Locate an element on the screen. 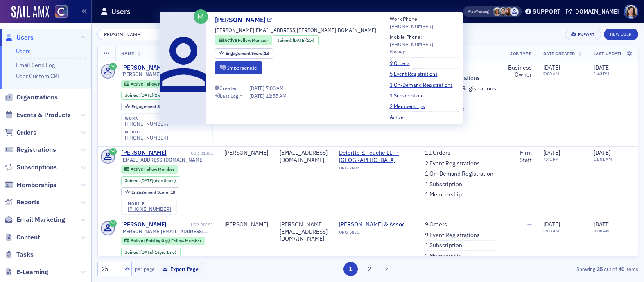 The height and width of the screenshot is (282, 644). span: 11:55 AM is located at coordinates (276, 96).